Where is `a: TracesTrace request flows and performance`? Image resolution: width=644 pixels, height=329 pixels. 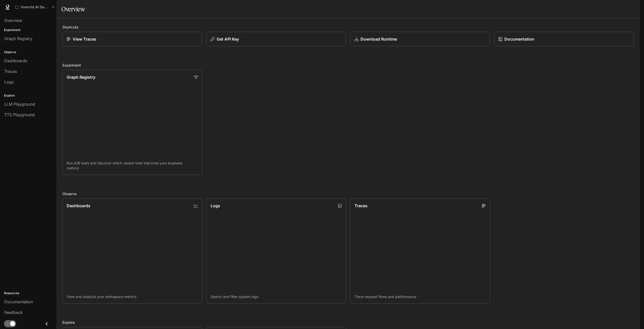 a: TracesTrace request flows and performance is located at coordinates (420, 250).